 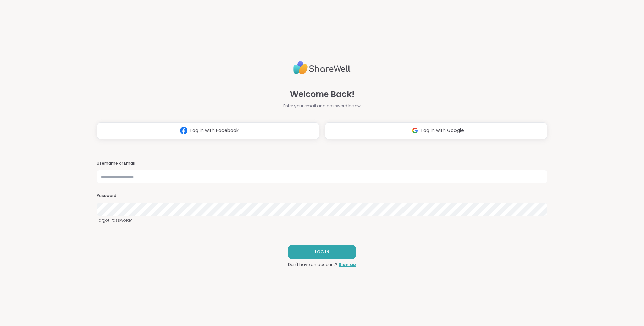 I want to click on h3: Username or Email, so click(x=322, y=164).